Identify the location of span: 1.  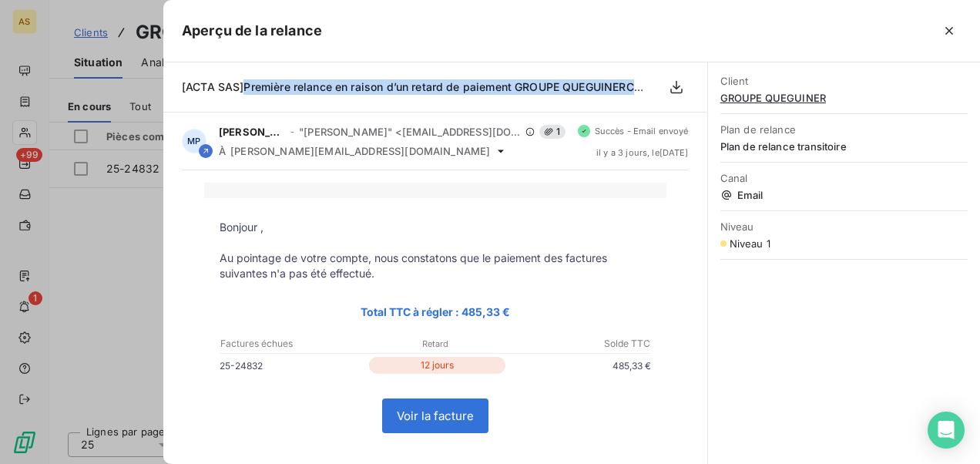
(552, 132).